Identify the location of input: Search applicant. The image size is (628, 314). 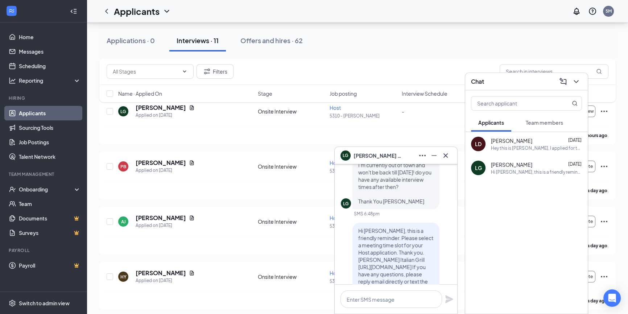
(515, 103).